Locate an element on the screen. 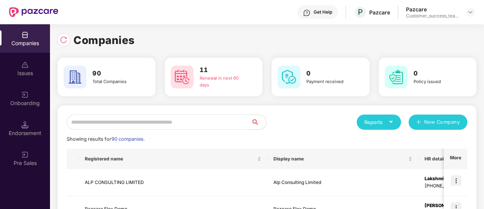 The image size is (484, 209). span: New Company is located at coordinates (442, 122).